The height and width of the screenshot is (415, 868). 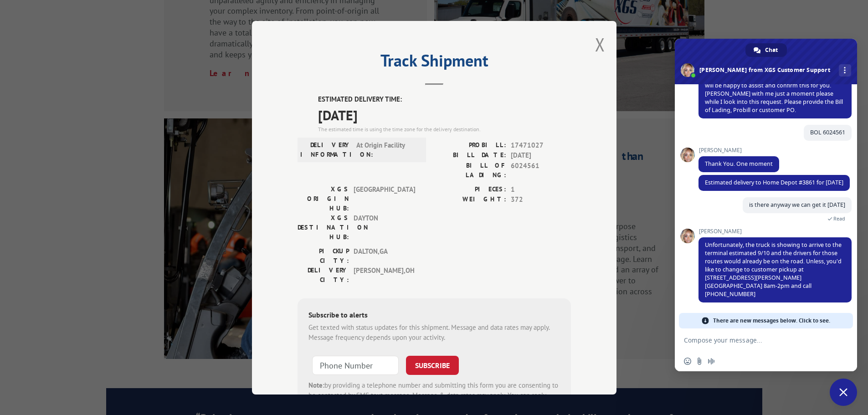 What do you see at coordinates (541, 189) in the screenshot?
I see `span: 1` at bounding box center [541, 189].